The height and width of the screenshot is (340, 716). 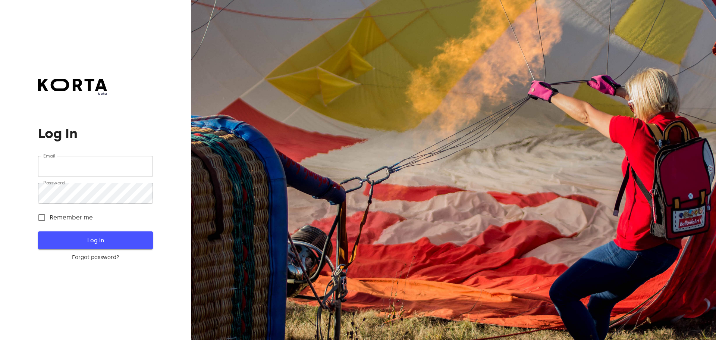 I want to click on button: Log In, so click(x=95, y=240).